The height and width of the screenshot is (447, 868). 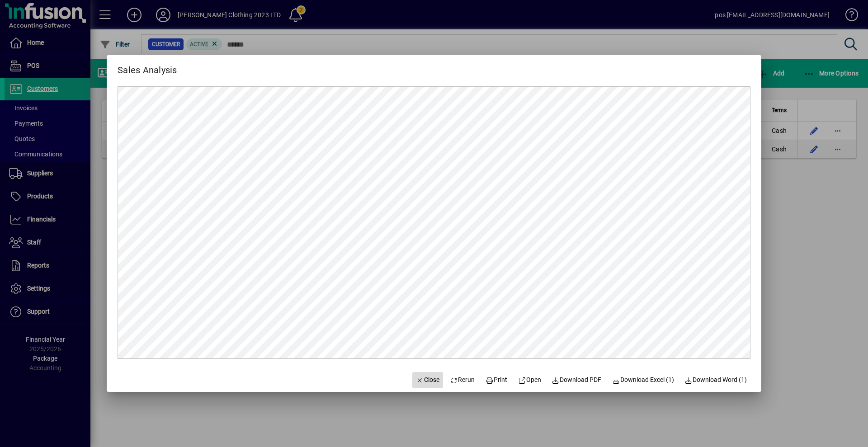 I want to click on button: Download Word (1), so click(x=715, y=380).